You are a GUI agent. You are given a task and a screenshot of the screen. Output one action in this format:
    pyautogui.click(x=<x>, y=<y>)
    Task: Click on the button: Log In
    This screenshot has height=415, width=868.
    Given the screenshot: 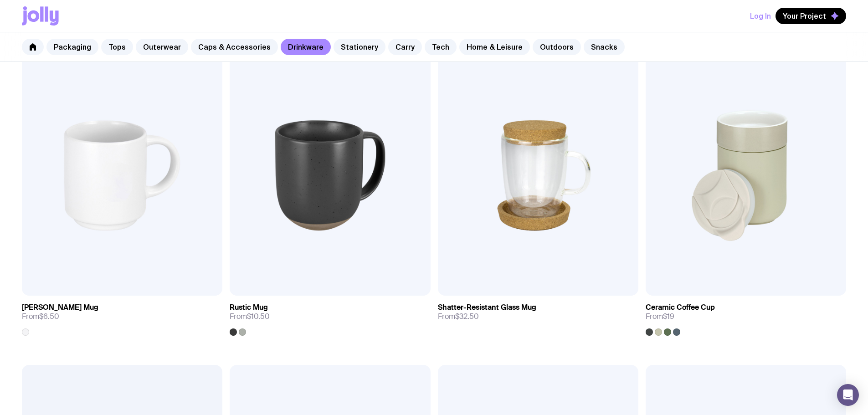 What is the action you would take?
    pyautogui.click(x=761, y=16)
    